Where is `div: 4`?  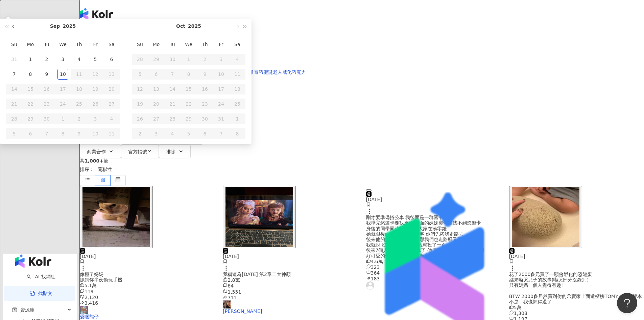 div: 4 is located at coordinates (79, 59).